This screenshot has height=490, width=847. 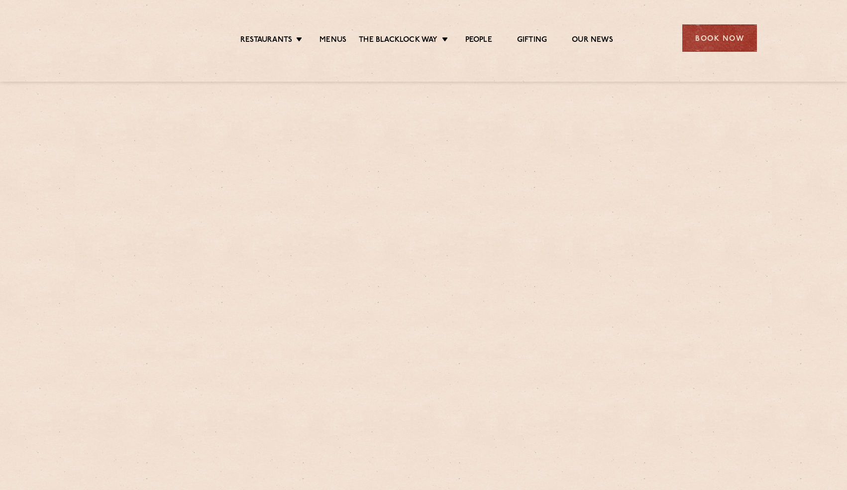 I want to click on a: People, so click(x=479, y=41).